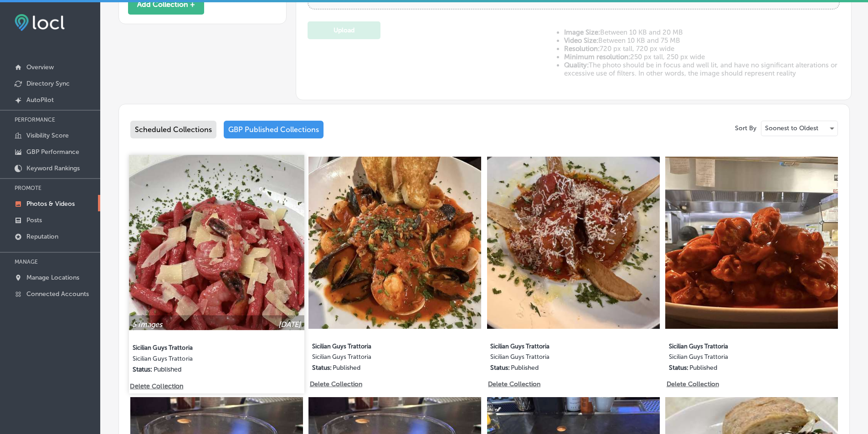  What do you see at coordinates (47, 135) in the screenshot?
I see `p: Visibility Score` at bounding box center [47, 135].